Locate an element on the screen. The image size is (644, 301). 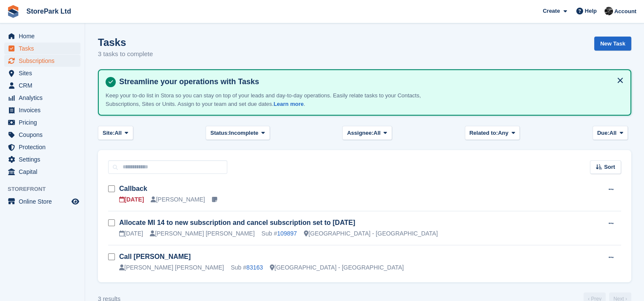
img: stora-icon-8386f47178a22dfd0bd8f6a31ec36ba5ce8667c1dd55bd0f319d3a0aa187defe.svg is located at coordinates (13, 12).